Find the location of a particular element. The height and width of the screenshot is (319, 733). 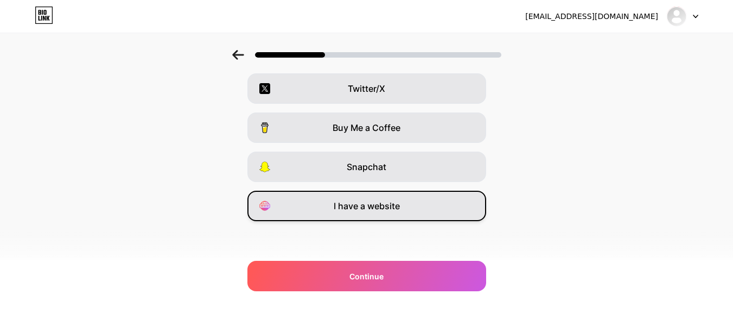

span: Twitter/X is located at coordinates (366, 88).